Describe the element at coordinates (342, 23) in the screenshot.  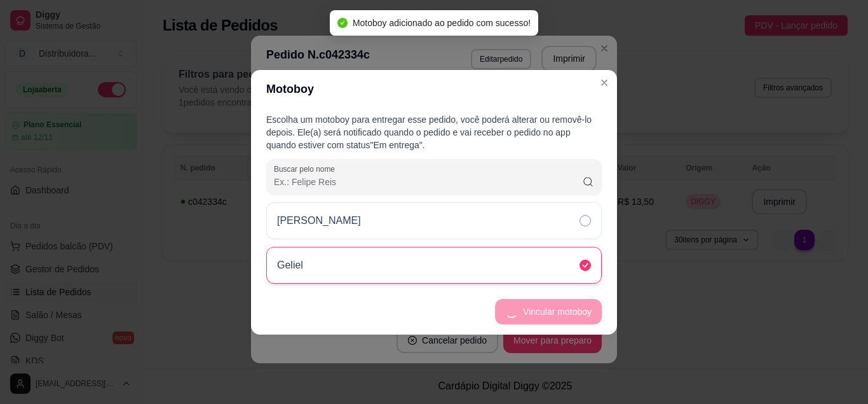
I see `span: check-circle` at that location.